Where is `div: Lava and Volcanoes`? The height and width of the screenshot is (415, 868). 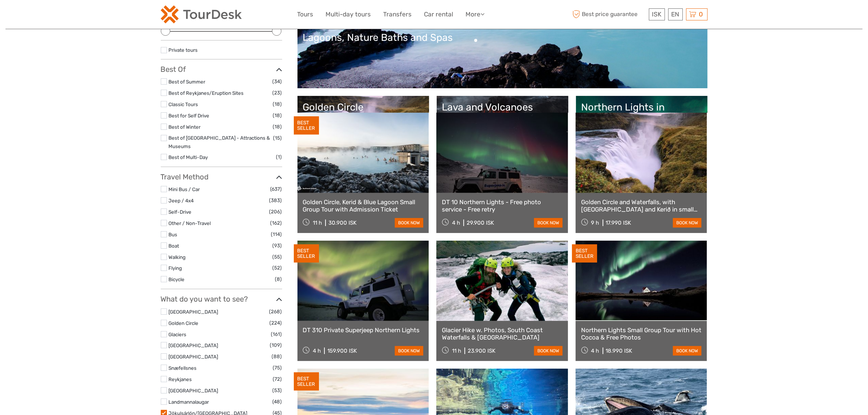 div: Lava and Volcanoes is located at coordinates (503, 107).